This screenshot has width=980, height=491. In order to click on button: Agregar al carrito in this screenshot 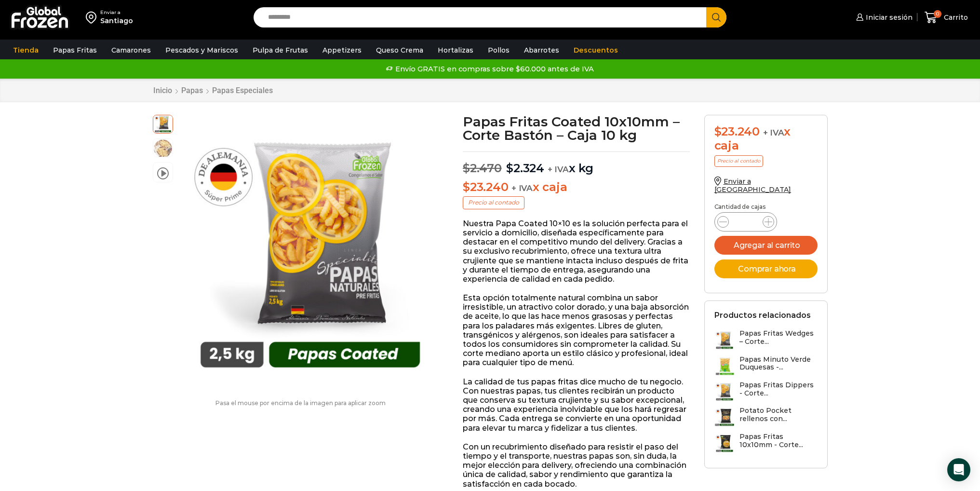, I will do `click(767, 245)`.